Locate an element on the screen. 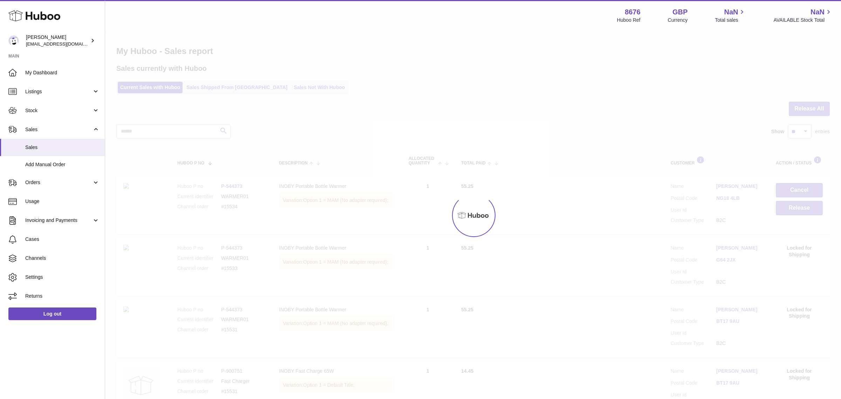  img: hello@inoby.co.uk is located at coordinates (14, 41).